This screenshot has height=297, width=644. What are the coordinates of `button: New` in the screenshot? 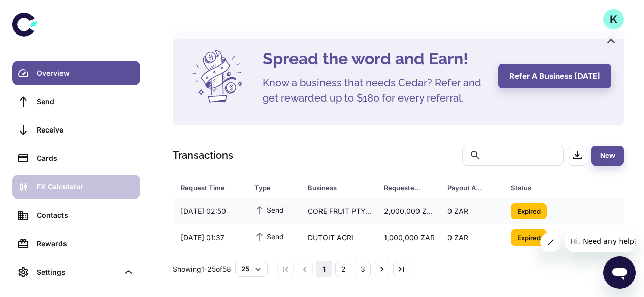 It's located at (607, 155).